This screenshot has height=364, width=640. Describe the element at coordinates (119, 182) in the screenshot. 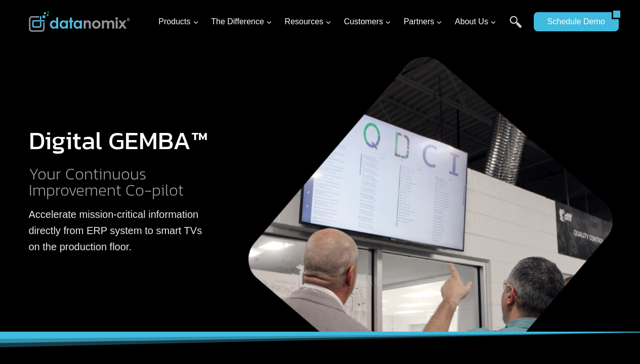

I see `h2: Your Continuous Improvement Co-pilot` at that location.